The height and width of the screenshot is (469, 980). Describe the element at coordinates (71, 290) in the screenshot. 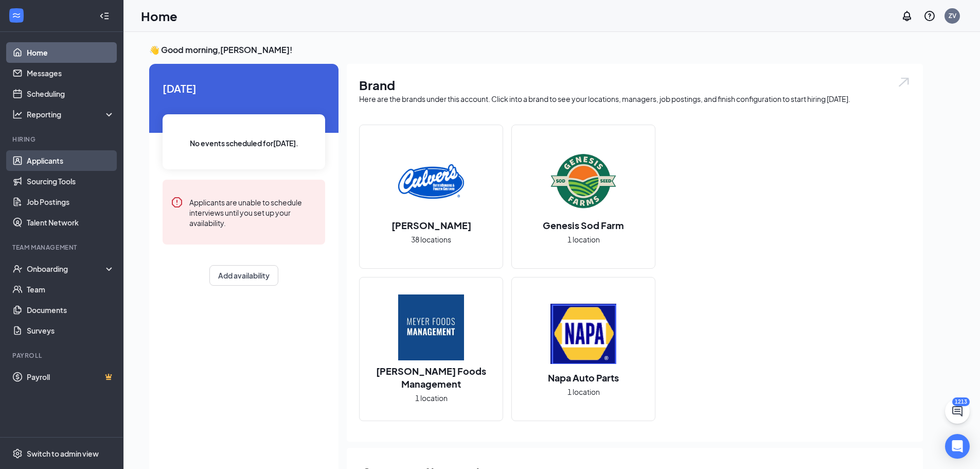

I see `a: Team` at that location.